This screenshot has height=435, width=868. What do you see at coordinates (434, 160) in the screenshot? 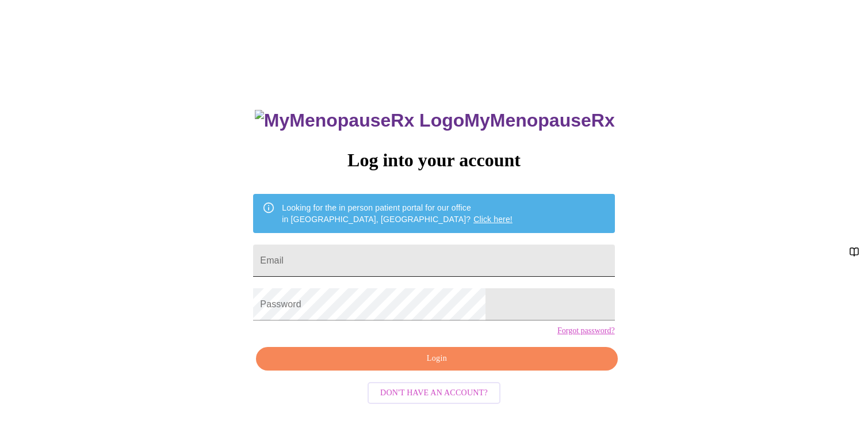
I see `h3: Log into your account` at bounding box center [434, 160].